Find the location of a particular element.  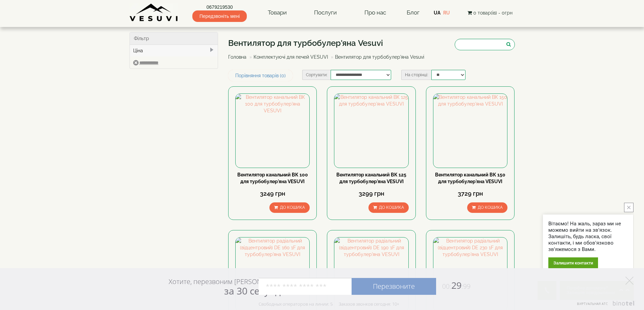

span: Передзвоніть мені is located at coordinates (219, 16).